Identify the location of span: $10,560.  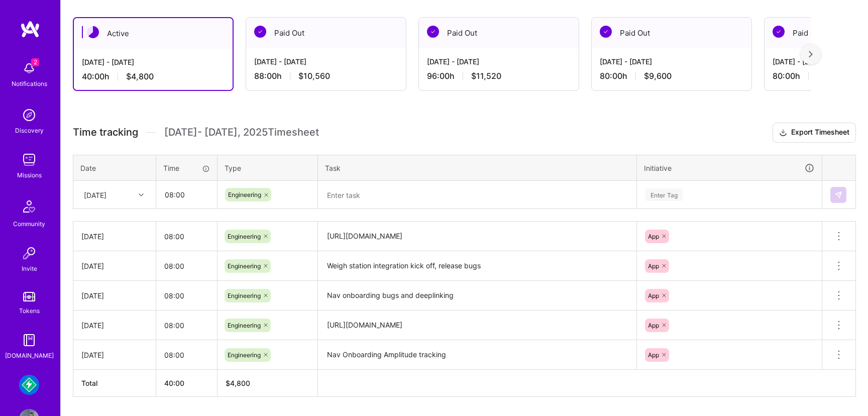
(314, 76).